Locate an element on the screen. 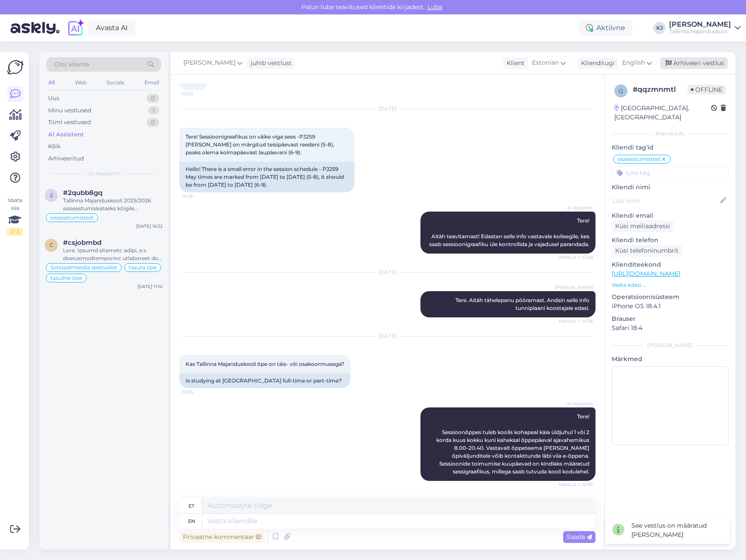  div: 1 is located at coordinates (154, 111).